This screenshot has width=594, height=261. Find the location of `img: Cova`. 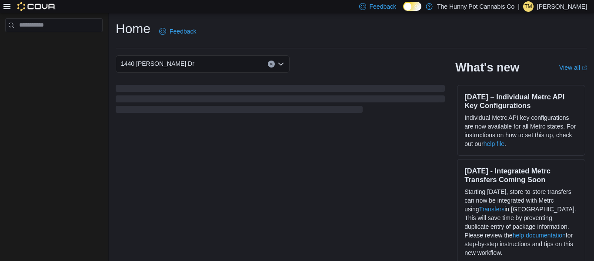

img: Cova is located at coordinates (37, 7).